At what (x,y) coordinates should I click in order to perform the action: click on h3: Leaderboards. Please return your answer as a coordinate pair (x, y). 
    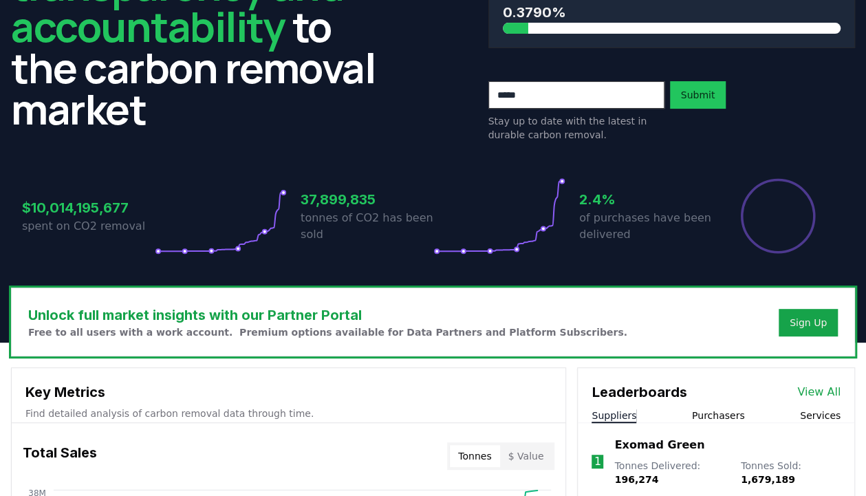
    Looking at the image, I should click on (639, 392).